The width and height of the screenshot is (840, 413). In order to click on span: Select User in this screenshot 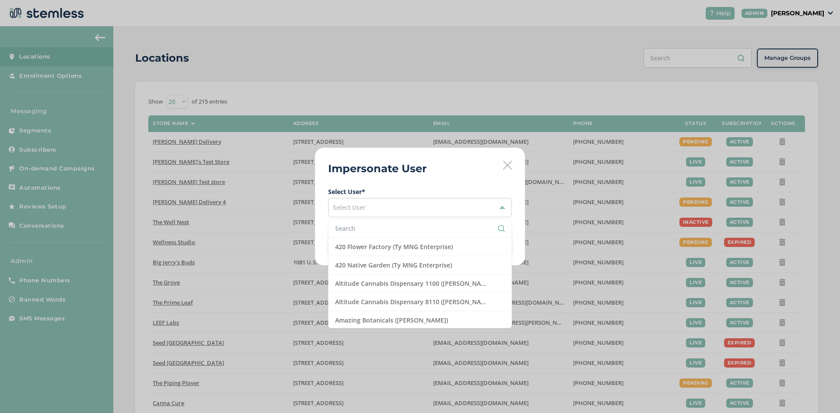, I will do `click(349, 207)`.